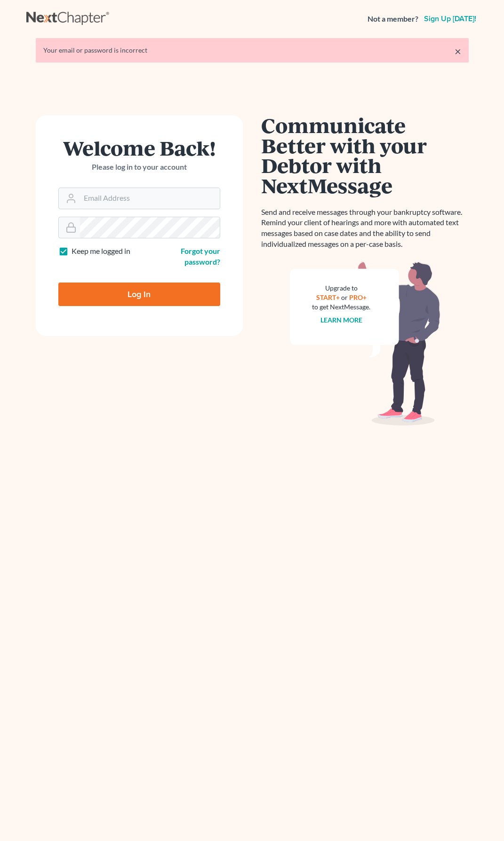 The height and width of the screenshot is (841, 504). What do you see at coordinates (150, 199) in the screenshot?
I see `input: Email Address` at bounding box center [150, 199].